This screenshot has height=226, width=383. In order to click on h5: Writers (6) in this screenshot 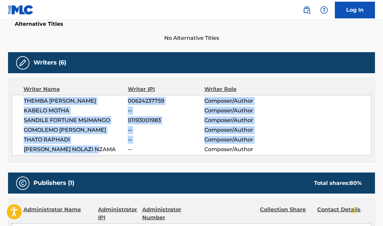, I will do `click(50, 63)`.